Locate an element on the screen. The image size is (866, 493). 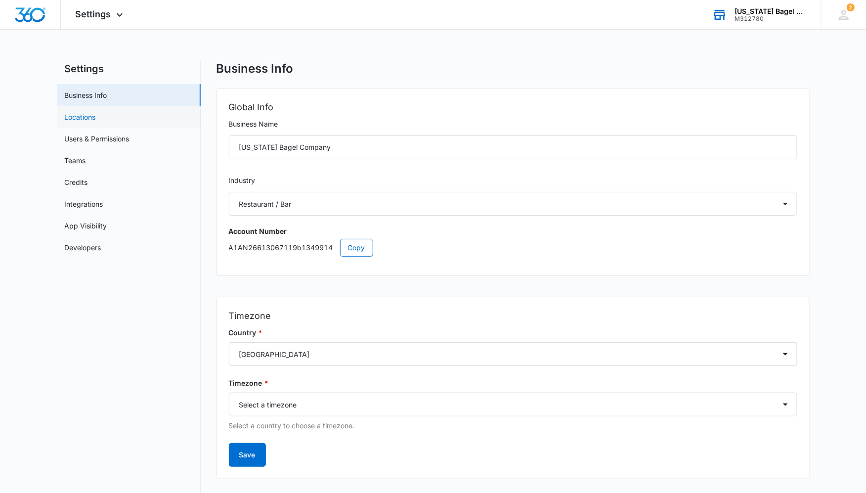
a: Locations is located at coordinates (80, 117).